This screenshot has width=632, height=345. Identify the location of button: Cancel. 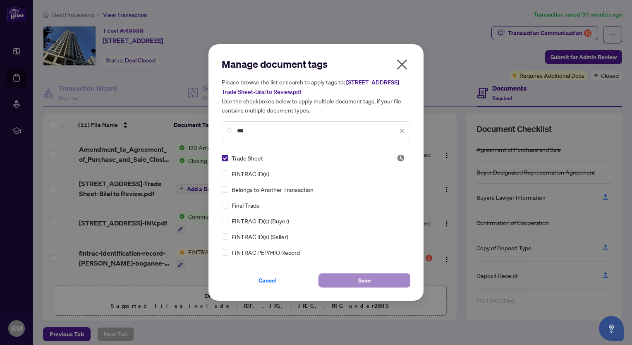
(268, 280).